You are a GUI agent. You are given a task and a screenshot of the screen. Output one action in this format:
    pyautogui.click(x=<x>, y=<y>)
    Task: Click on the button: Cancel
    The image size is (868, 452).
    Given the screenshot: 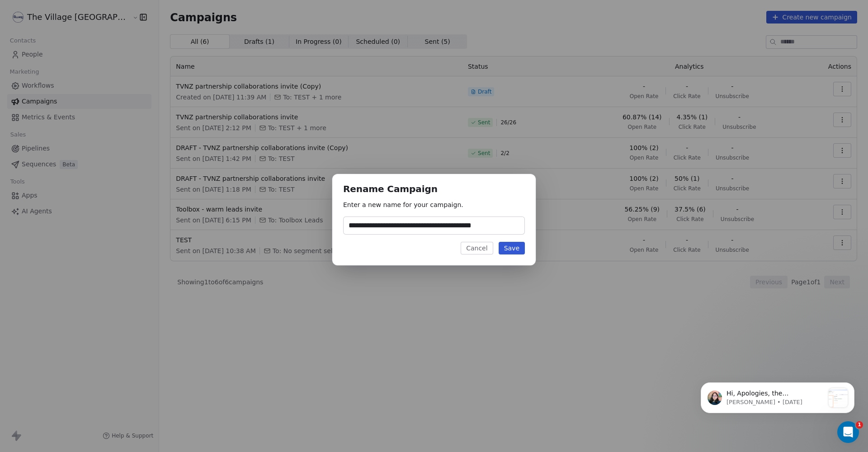 What is the action you would take?
    pyautogui.click(x=476, y=248)
    